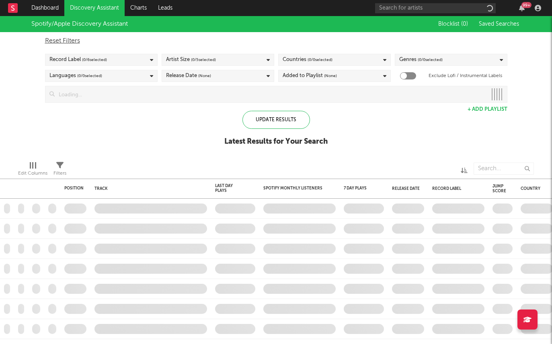  What do you see at coordinates (535, 189) in the screenshot?
I see `div: Country` at bounding box center [535, 189].